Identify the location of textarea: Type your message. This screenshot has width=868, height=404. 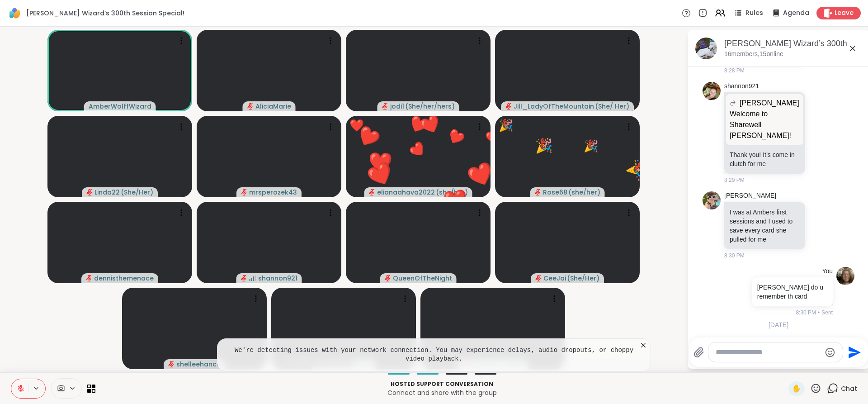
(768, 352).